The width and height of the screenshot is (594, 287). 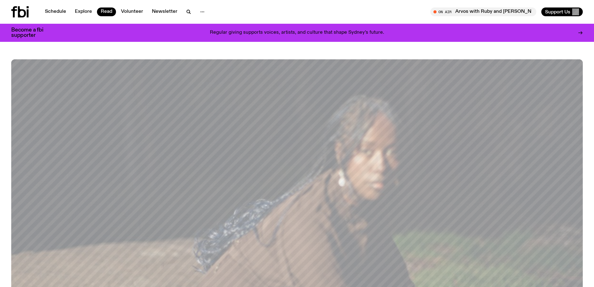 I want to click on a: Read, so click(x=106, y=12).